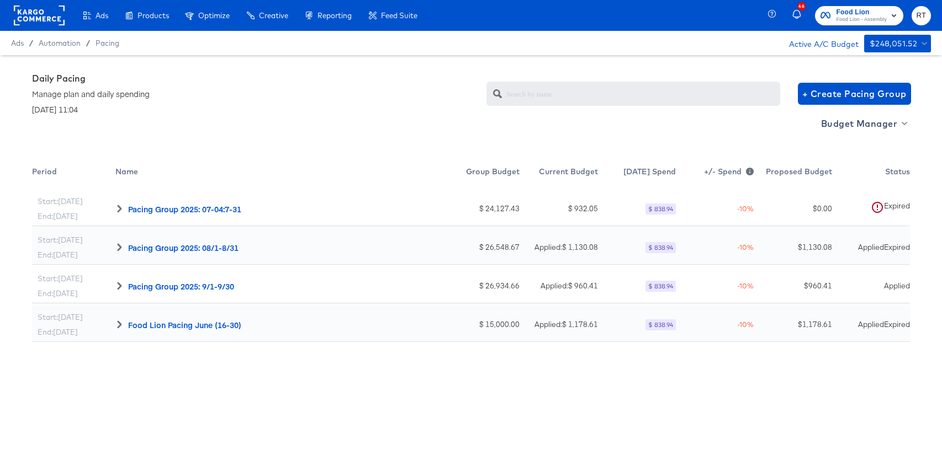  Describe the element at coordinates (817, 43) in the screenshot. I see `div: Active A/C Budget` at that location.